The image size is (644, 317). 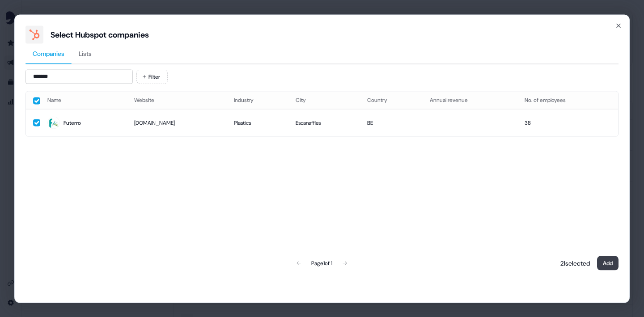 What do you see at coordinates (608, 263) in the screenshot?
I see `button: Add` at bounding box center [608, 263].